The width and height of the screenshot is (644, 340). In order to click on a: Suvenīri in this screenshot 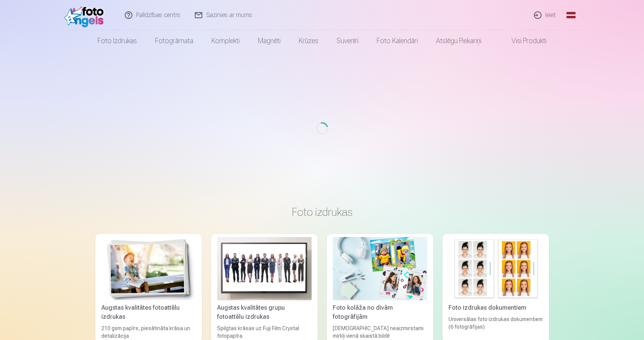, I will do `click(348, 41)`.